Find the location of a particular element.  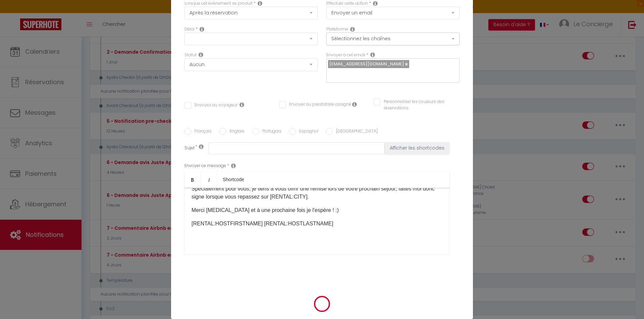

label: Anglais is located at coordinates (235, 132).